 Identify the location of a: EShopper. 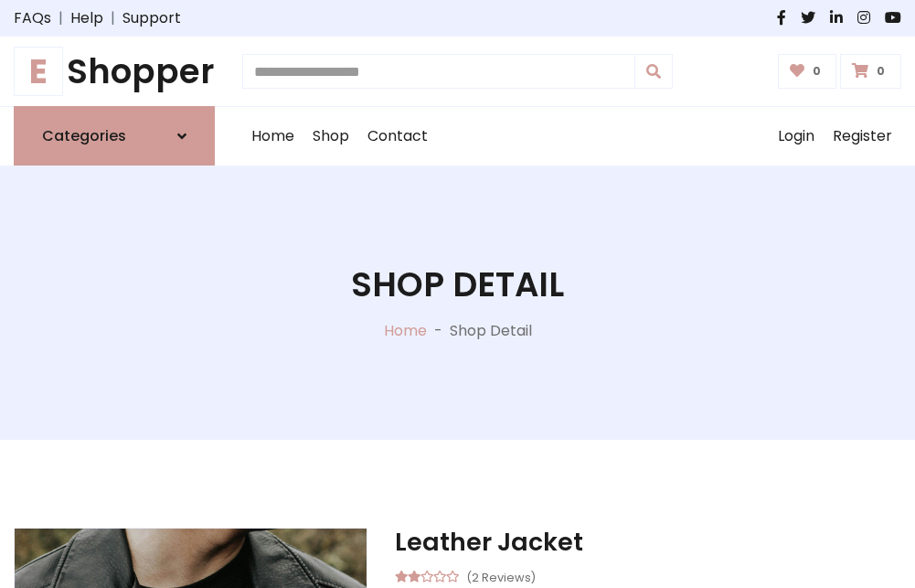
(114, 72).